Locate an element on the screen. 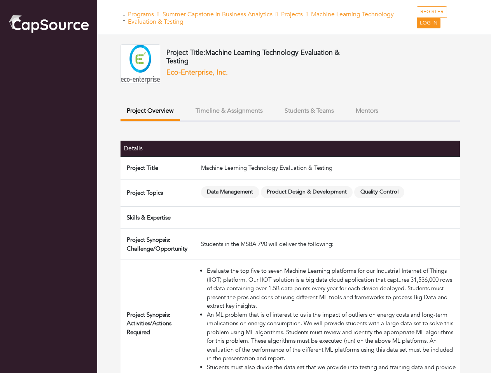 This screenshot has height=373, width=491. a: Summer Capstone in Business Analytics is located at coordinates (217, 14).